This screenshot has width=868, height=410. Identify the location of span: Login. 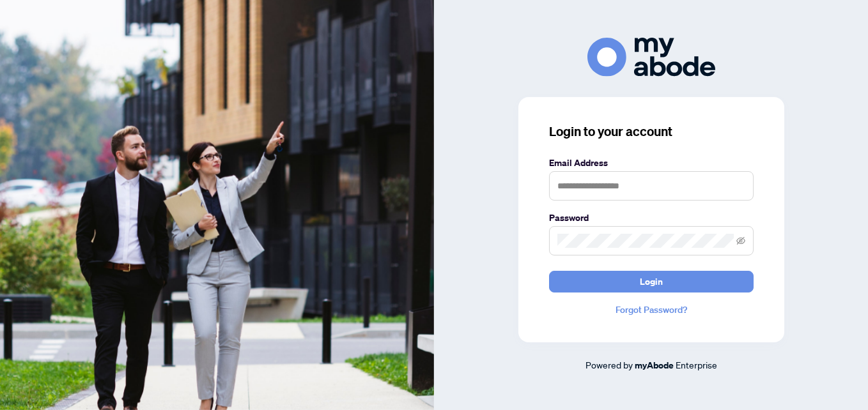
(651, 282).